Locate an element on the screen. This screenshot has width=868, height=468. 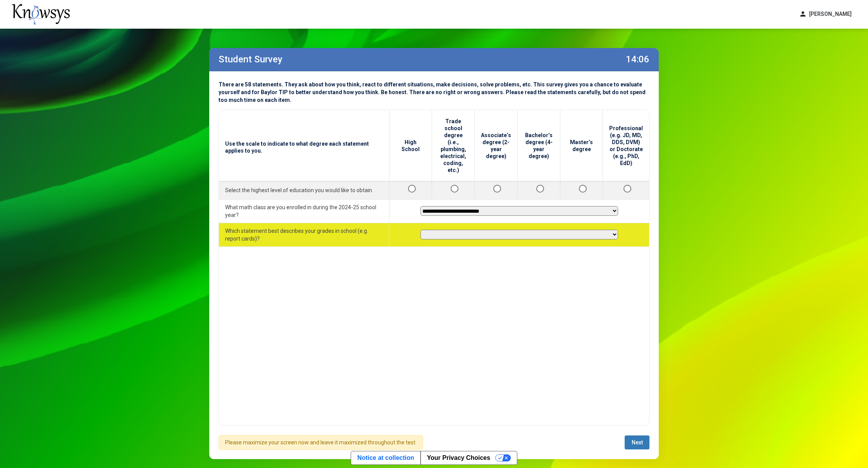
span: Next is located at coordinates (637, 442).